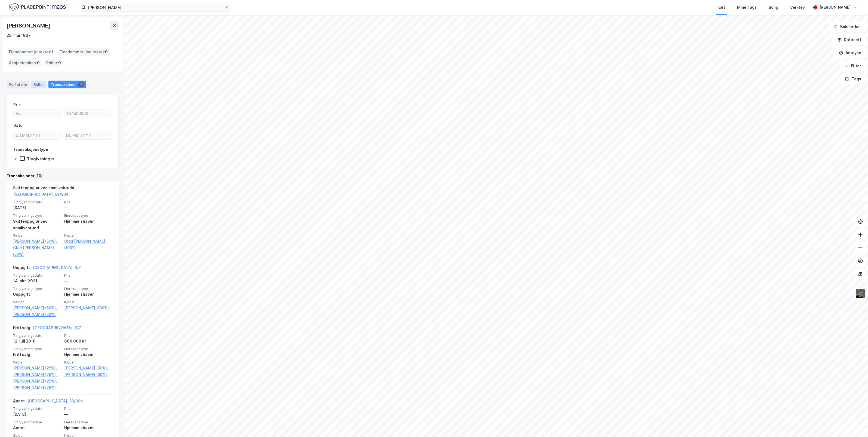 This screenshot has width=868, height=437. Describe the element at coordinates (853, 79) in the screenshot. I see `button: Tags` at that location.